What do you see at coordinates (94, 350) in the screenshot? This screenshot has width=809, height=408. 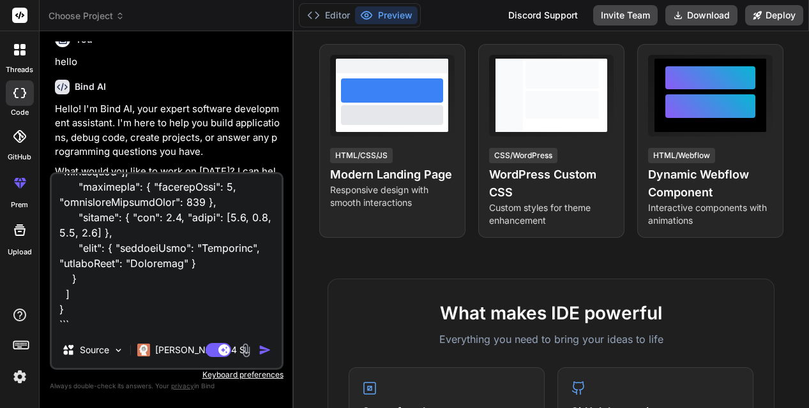 I see `p: Source` at bounding box center [94, 350].